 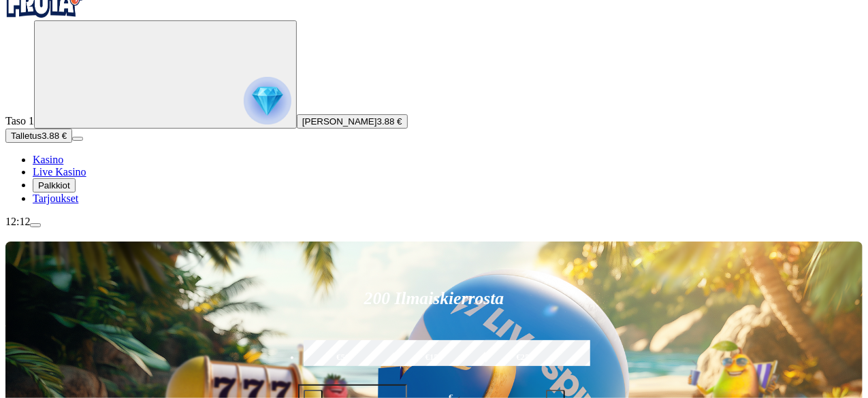 I want to click on span: Taso 1, so click(x=19, y=120).